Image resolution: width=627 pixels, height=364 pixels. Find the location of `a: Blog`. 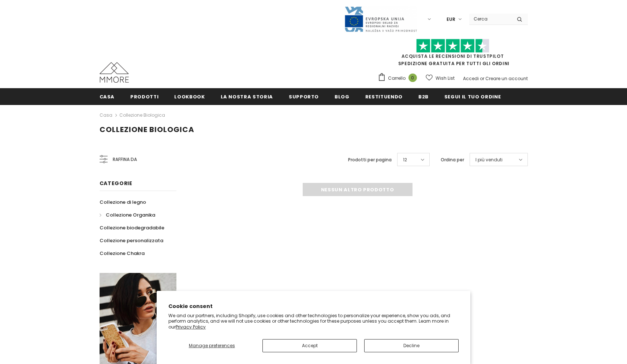

a: Blog is located at coordinates (341, 96).